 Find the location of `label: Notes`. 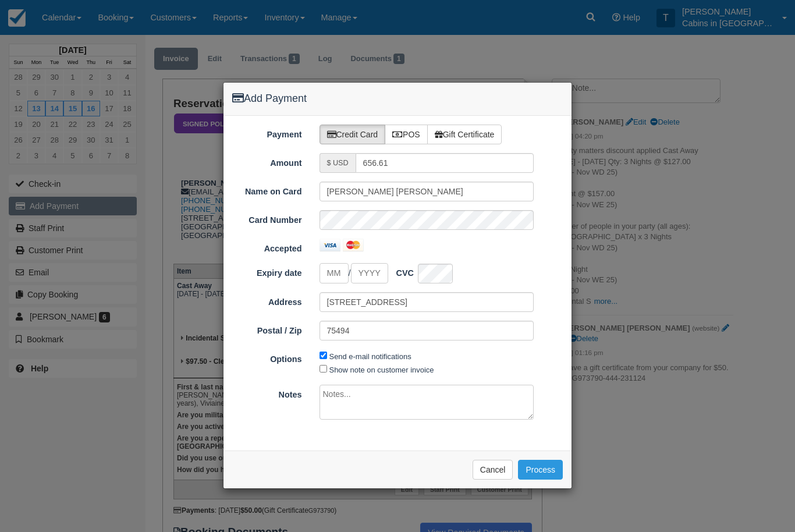

label: Notes is located at coordinates (267, 393).